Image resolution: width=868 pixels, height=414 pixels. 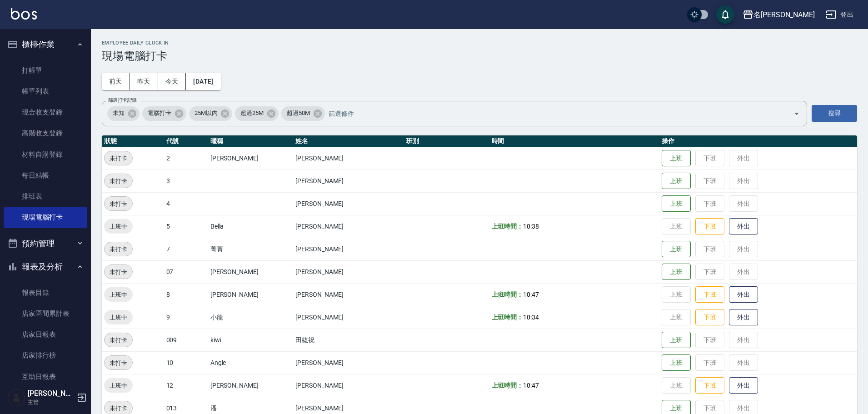 I want to click on a: 報表目錄, so click(x=46, y=293).